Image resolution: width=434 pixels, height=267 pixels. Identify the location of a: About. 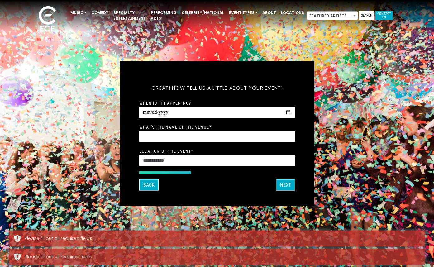
(269, 13).